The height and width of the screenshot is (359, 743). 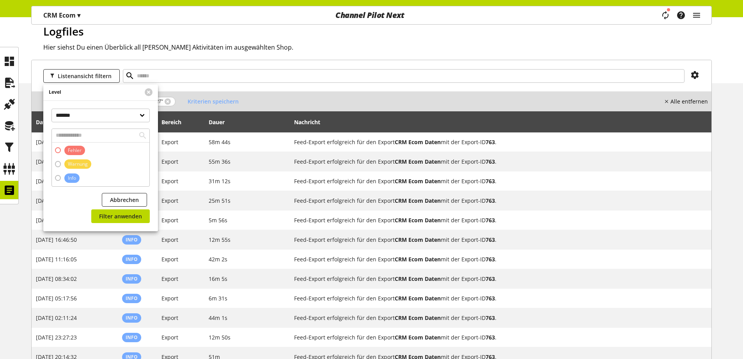 I want to click on button: Kriterien speichern, so click(x=213, y=101).